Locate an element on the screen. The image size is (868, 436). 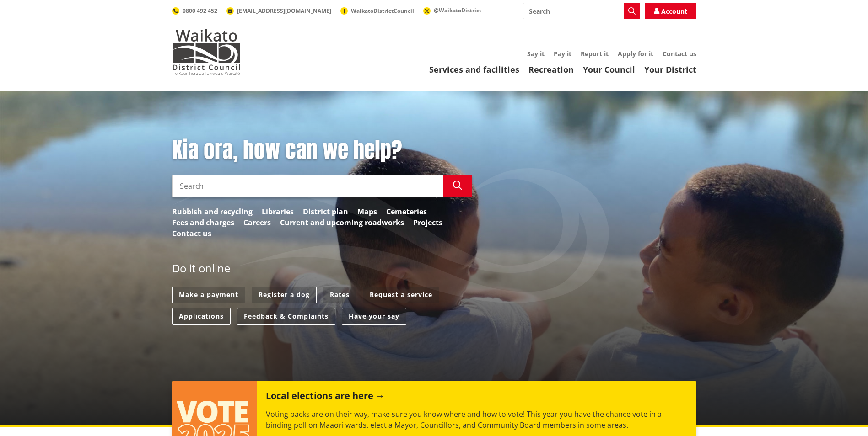
img: Waikato District Council - Te Kaunihera aa Takiwaa o Waikato is located at coordinates (206, 52).